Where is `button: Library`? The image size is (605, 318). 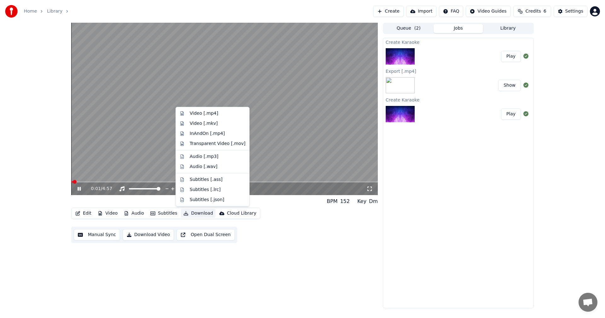 button: Library is located at coordinates (508, 28).